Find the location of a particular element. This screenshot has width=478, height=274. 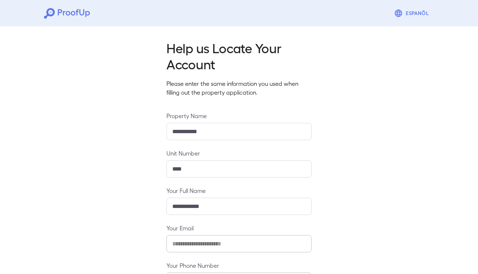

label: Your Phone Number is located at coordinates (239, 265).